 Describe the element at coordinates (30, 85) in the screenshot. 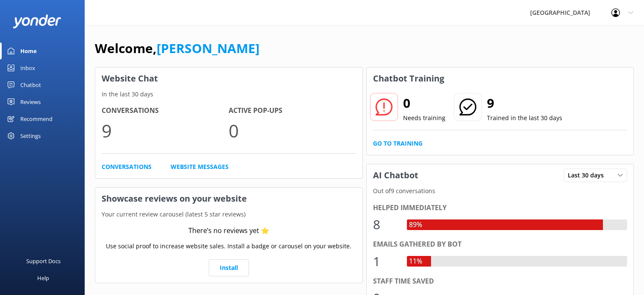

I see `div: Chatbot` at that location.